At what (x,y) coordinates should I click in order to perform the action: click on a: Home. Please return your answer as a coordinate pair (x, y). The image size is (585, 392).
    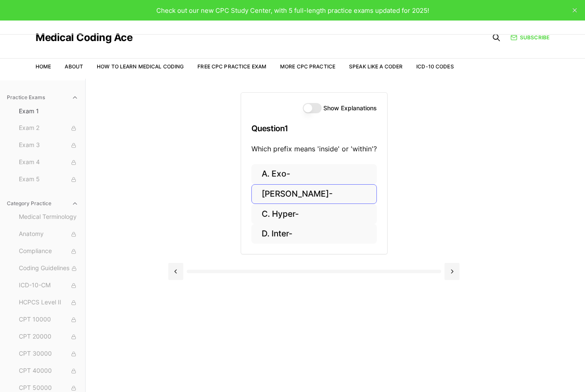
    Looking at the image, I should click on (43, 66).